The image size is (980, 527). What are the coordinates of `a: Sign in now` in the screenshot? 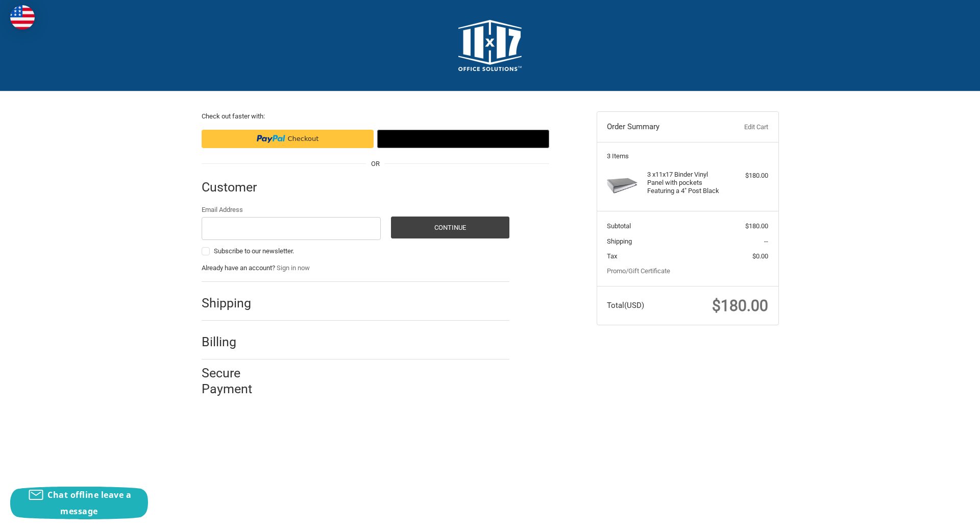 It's located at (293, 267).